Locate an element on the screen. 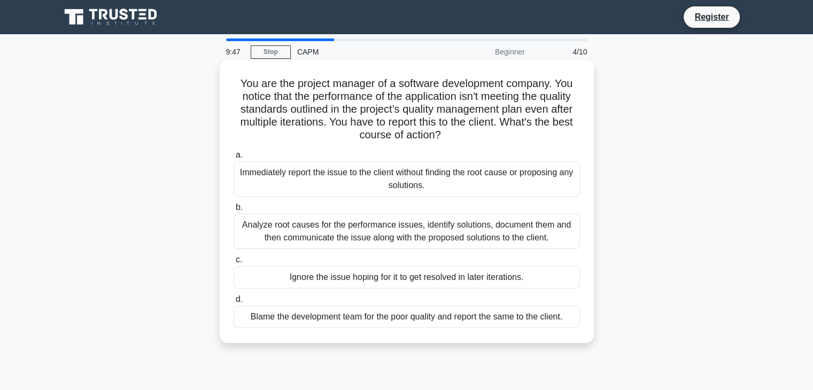  span: a. is located at coordinates (239, 155).